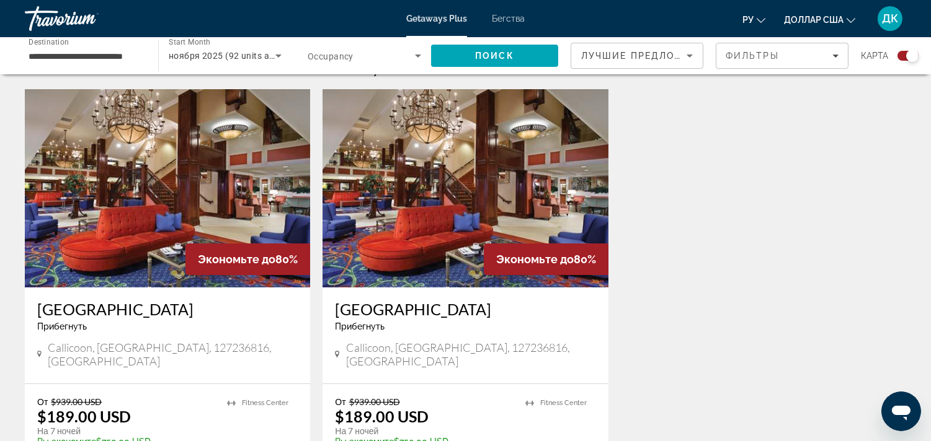 The image size is (931, 441). Describe the element at coordinates (236, 56) in the screenshot. I see `span: ноября 2025 (92 units available)` at that location.